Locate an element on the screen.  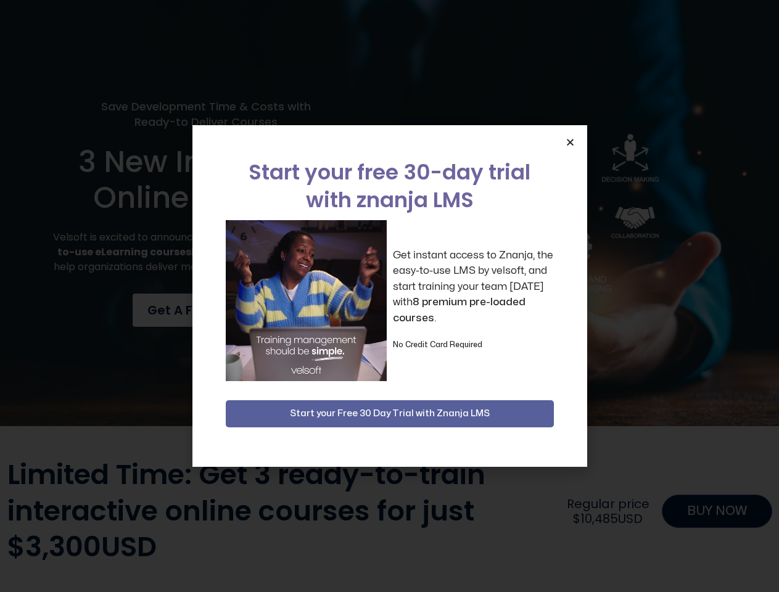
span: Start your Free 30 Day Trial with Znanja LMS is located at coordinates (390, 414).